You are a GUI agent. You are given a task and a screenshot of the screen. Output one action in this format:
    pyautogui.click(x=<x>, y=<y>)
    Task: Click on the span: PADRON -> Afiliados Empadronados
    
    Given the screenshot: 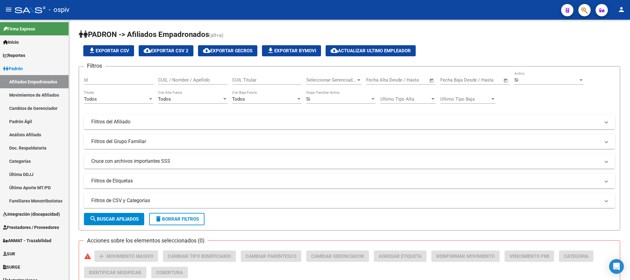 What is the action you would take?
    pyautogui.click(x=144, y=34)
    